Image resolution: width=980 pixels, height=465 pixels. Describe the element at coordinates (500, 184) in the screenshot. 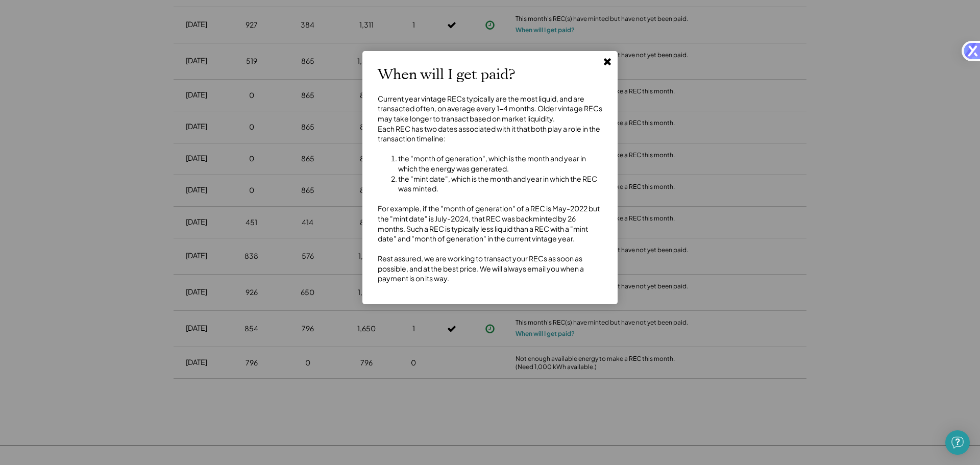

I see `li: the "mint date", which is the month and year in which the REC was minted.` at that location.